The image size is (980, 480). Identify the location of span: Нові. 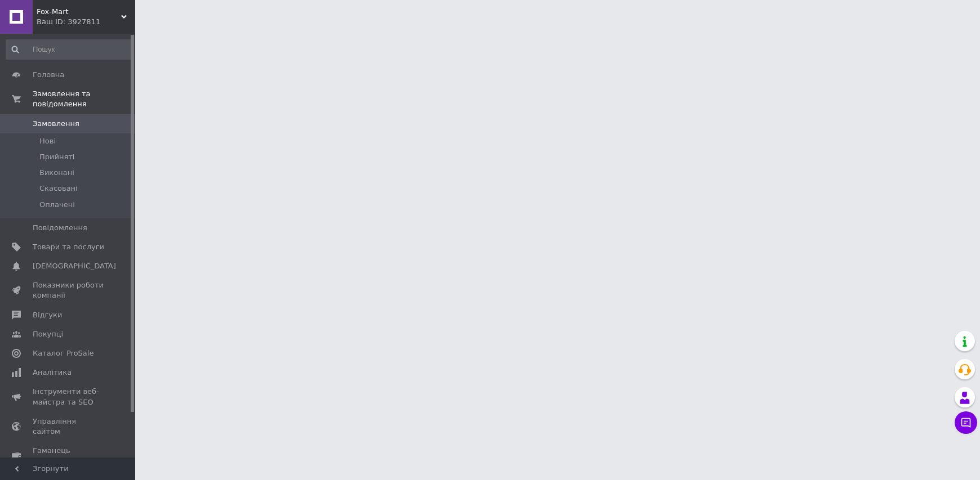
(48, 141).